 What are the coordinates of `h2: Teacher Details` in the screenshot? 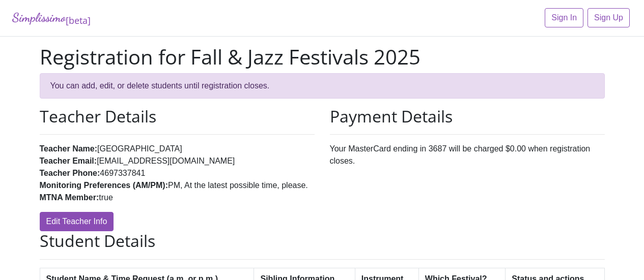 It's located at (177, 117).